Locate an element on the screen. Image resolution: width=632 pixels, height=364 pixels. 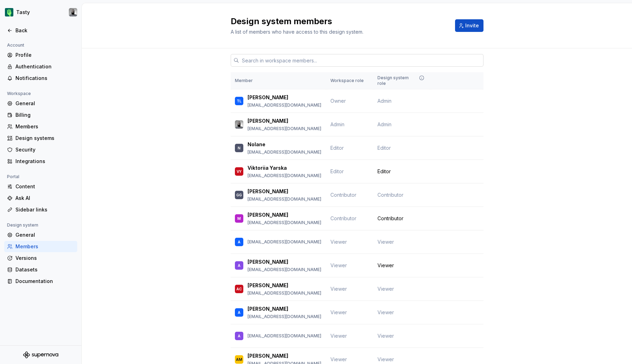
span: A list of members who have access to this design system. is located at coordinates (297, 32).